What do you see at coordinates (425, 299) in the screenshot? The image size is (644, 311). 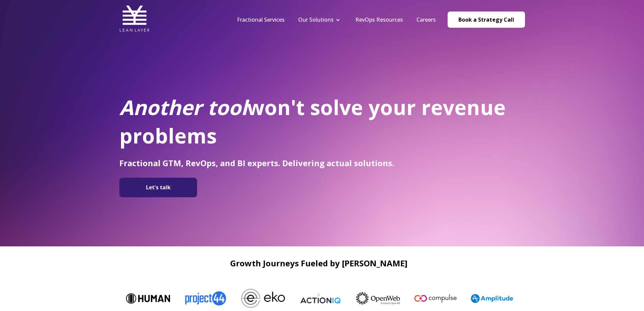 I see `img: Amplitude` at bounding box center [425, 299].